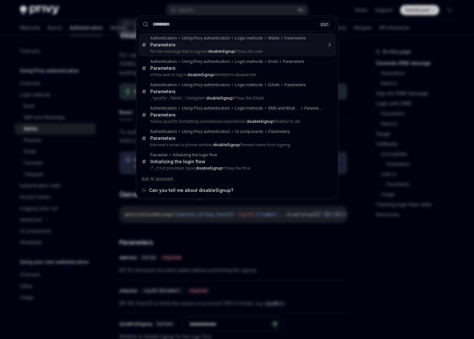 The image size is (474, 339). I want to click on span: Can you tell me about disableSignup?, so click(191, 190).